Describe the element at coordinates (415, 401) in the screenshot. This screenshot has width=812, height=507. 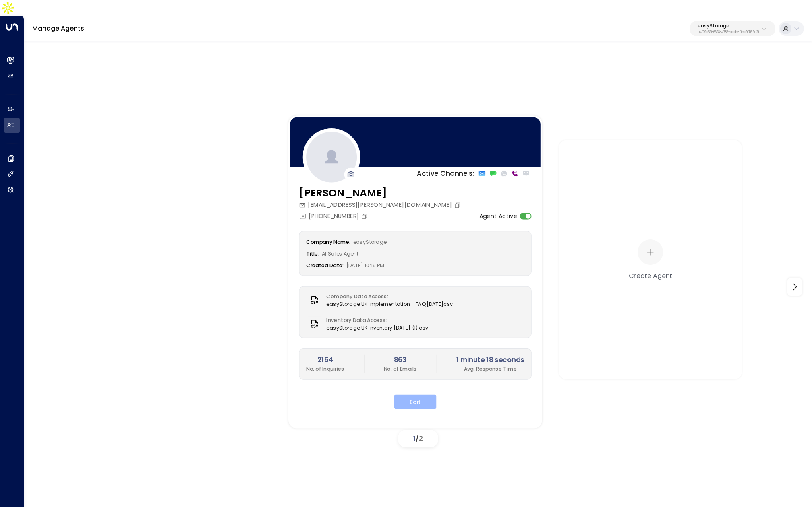
I see `button: Edit` at that location.